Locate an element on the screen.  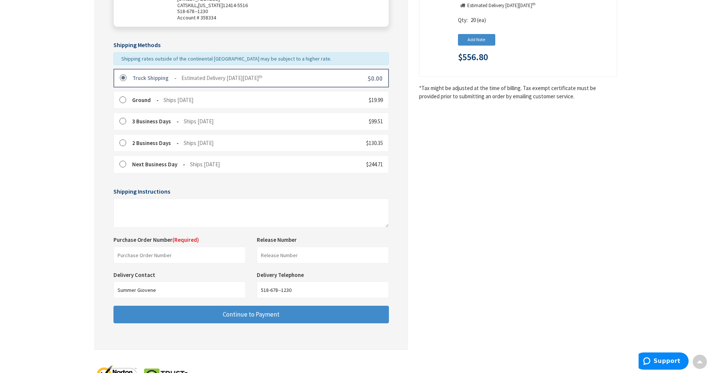
strong: 2 Business Days is located at coordinates (155, 143).